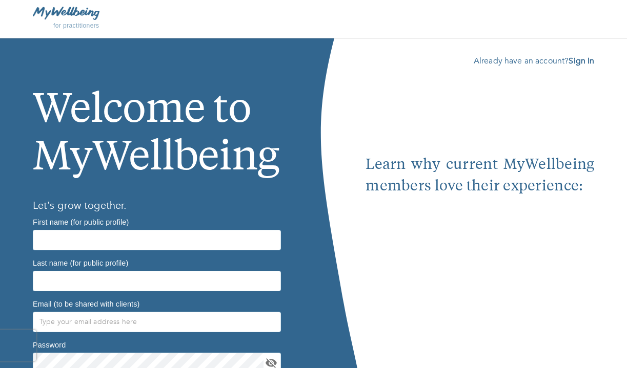 This screenshot has height=368, width=627. I want to click on img: MyWellbeing, so click(66, 13).